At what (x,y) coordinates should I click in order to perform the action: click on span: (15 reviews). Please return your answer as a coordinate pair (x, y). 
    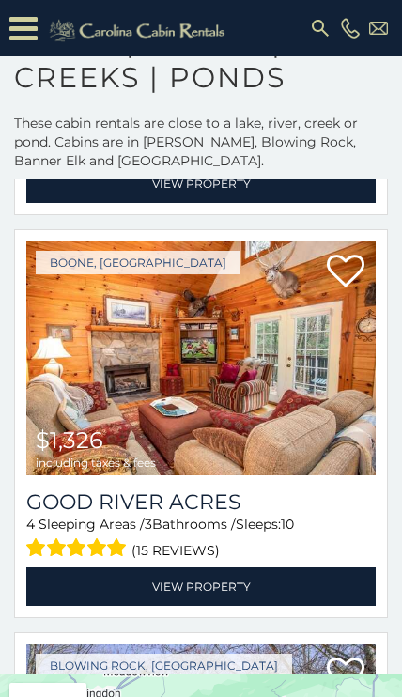
    Looking at the image, I should click on (176, 550).